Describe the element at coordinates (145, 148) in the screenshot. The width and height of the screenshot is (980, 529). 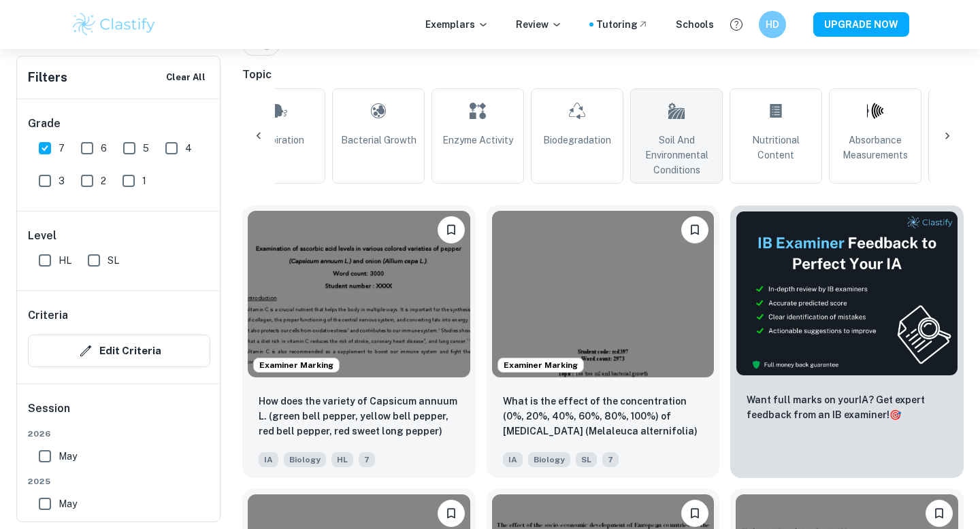
I see `span: 5` at that location.